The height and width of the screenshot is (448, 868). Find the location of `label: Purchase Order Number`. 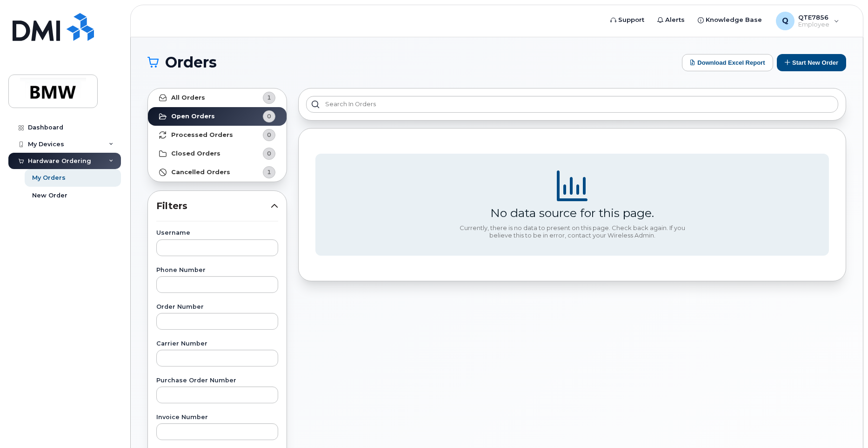

label: Purchase Order Number is located at coordinates (217, 380).